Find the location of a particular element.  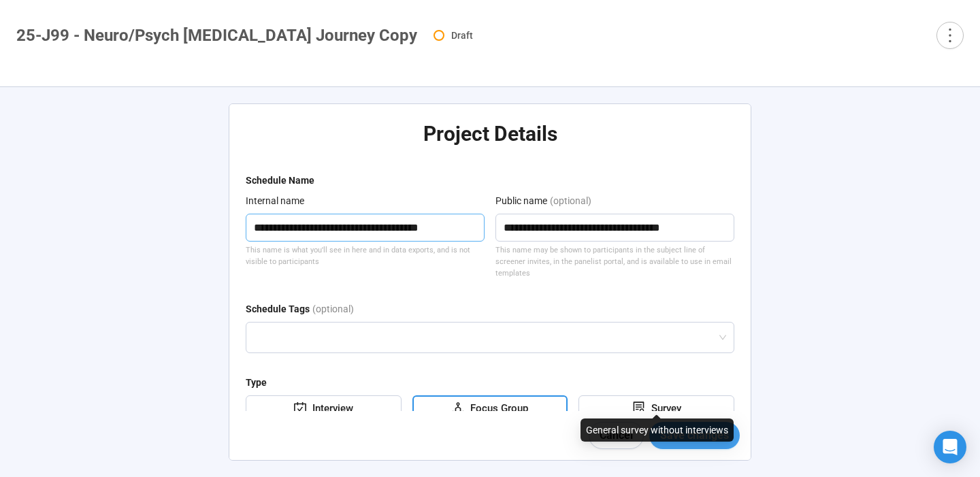

div: Focus Group is located at coordinates (496, 409).